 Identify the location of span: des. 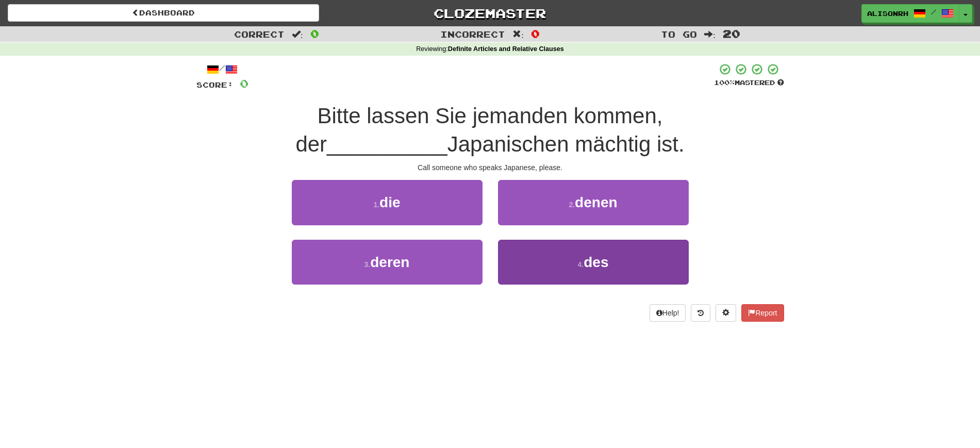
(596, 262).